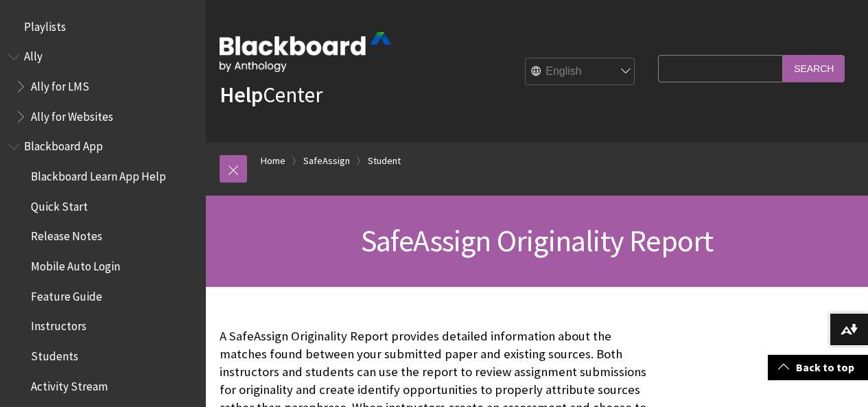  I want to click on nav: Book outline for Playlists, so click(103, 27).